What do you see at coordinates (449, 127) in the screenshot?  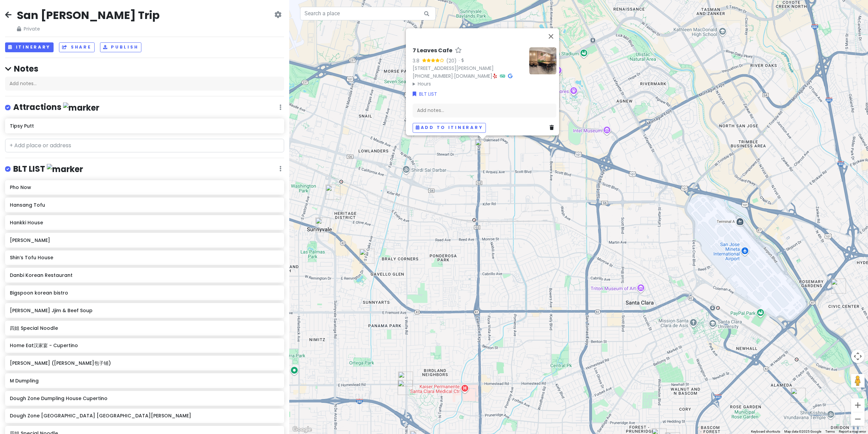 I see `button: Add to itinerary` at bounding box center [449, 127].